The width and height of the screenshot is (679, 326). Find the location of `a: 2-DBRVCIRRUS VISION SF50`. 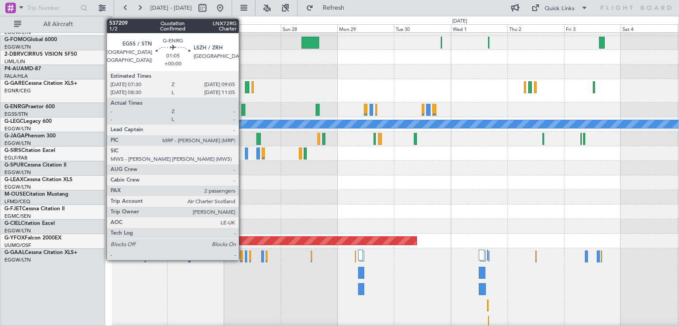

a: 2-DBRVCIRRUS VISION SF50 is located at coordinates (41, 54).